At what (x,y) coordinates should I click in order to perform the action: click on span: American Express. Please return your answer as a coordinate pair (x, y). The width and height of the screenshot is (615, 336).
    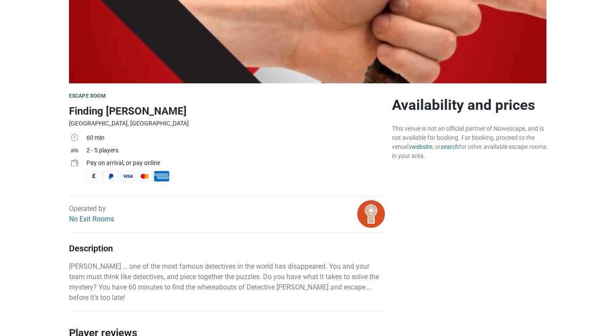
    Looking at the image, I should click on (162, 176).